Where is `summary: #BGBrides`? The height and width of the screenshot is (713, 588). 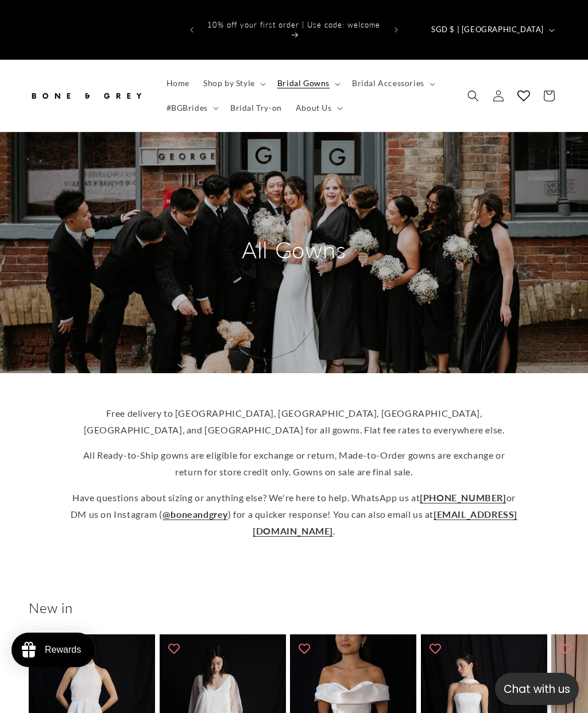
summary: #BGBrides is located at coordinates (191, 108).